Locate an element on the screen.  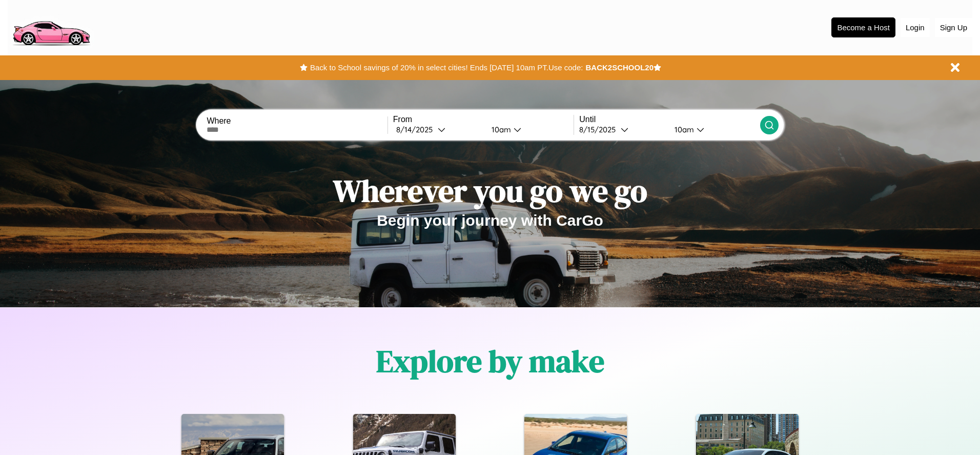
label: From is located at coordinates (483, 120).